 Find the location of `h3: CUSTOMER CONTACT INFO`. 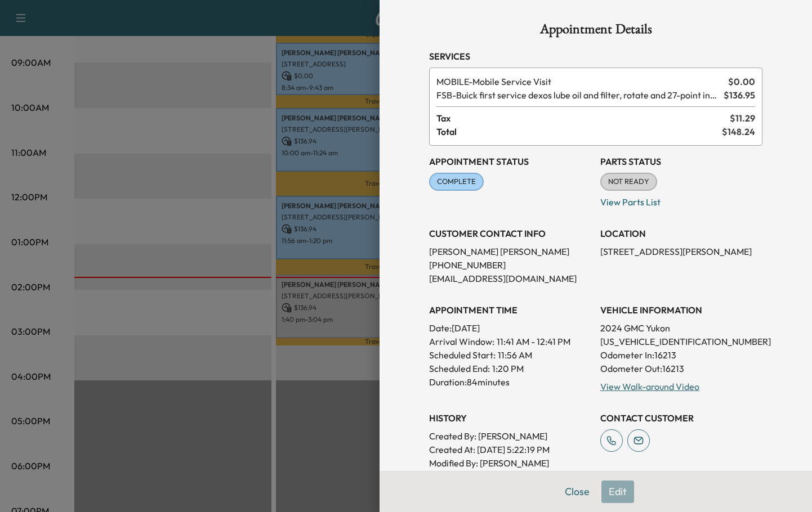

h3: CUSTOMER CONTACT INFO is located at coordinates (510, 233).